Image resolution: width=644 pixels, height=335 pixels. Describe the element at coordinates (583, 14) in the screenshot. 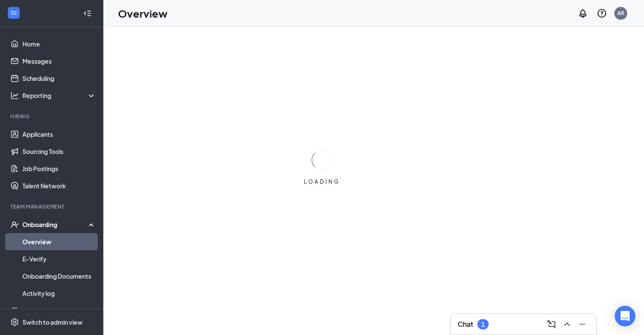

I see `svg: Notifications` at that location.